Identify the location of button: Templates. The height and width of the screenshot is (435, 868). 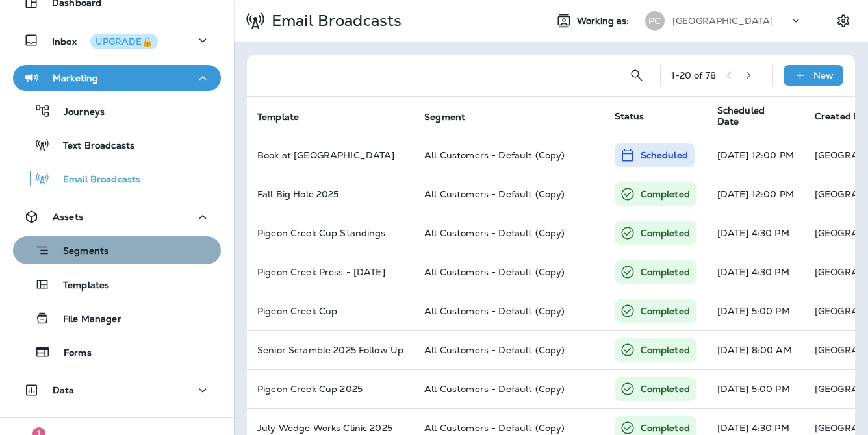
(117, 284).